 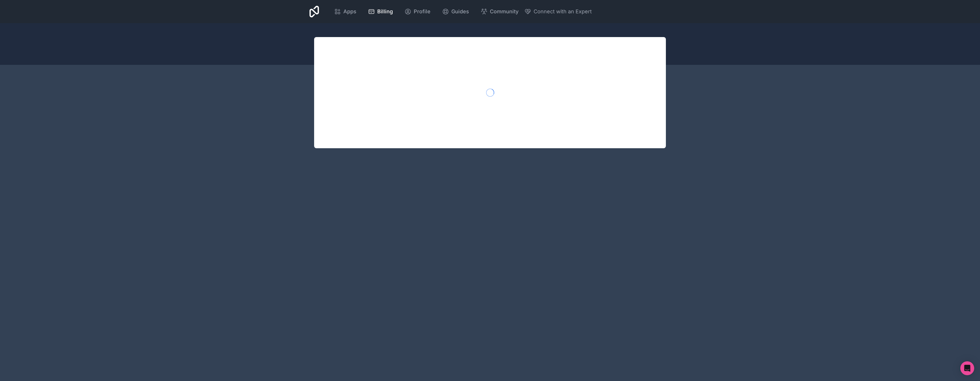 I want to click on span: Billing, so click(x=385, y=12).